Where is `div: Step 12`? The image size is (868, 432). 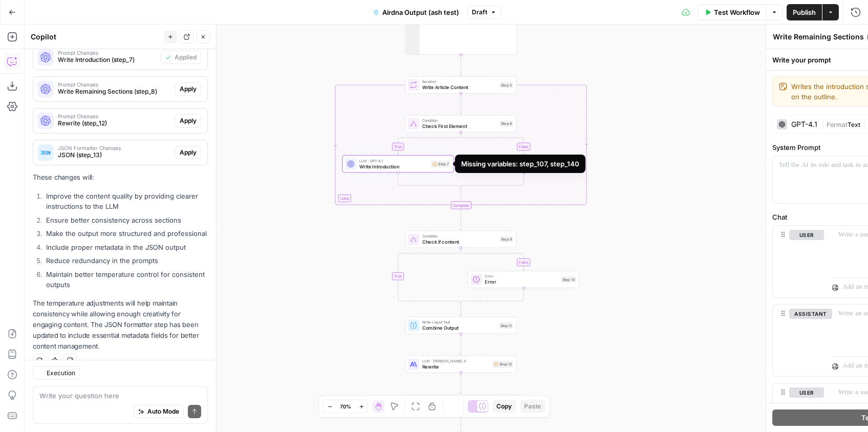
div: Step 12 is located at coordinates (502, 364).